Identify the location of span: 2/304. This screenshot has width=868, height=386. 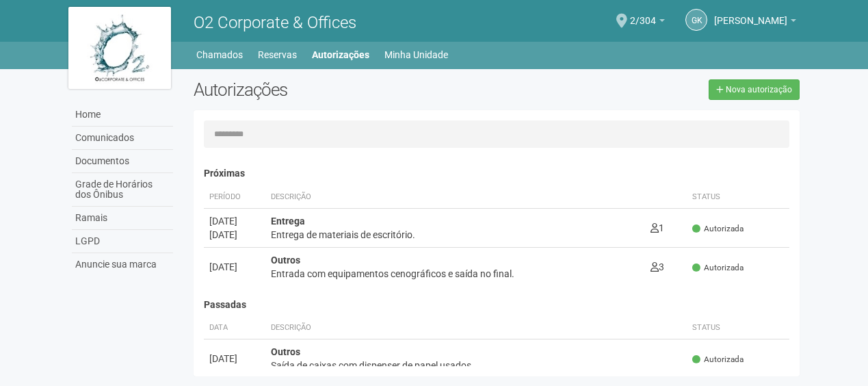
(643, 14).